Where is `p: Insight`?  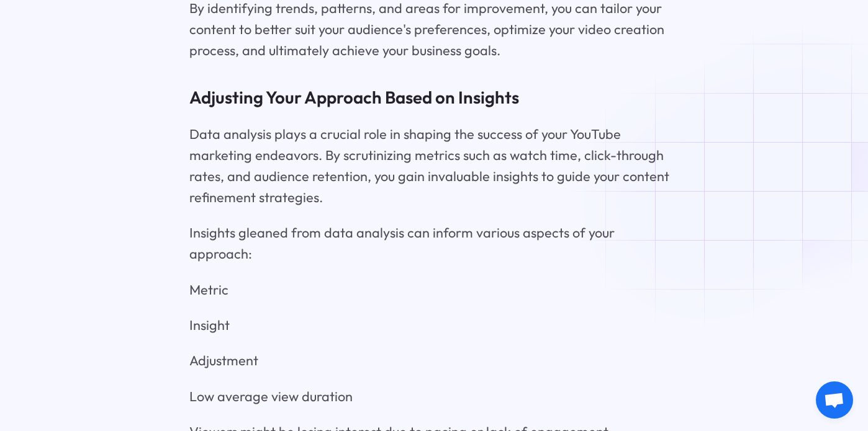 p: Insight is located at coordinates (434, 326).